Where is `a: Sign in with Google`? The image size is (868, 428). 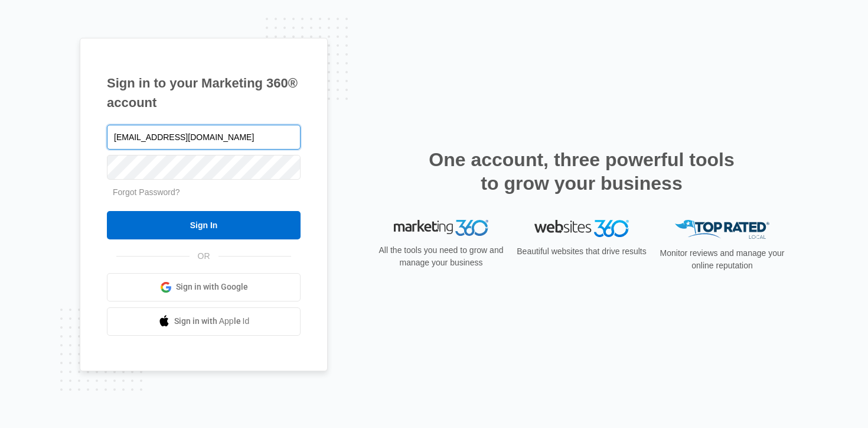 a: Sign in with Google is located at coordinates (203, 287).